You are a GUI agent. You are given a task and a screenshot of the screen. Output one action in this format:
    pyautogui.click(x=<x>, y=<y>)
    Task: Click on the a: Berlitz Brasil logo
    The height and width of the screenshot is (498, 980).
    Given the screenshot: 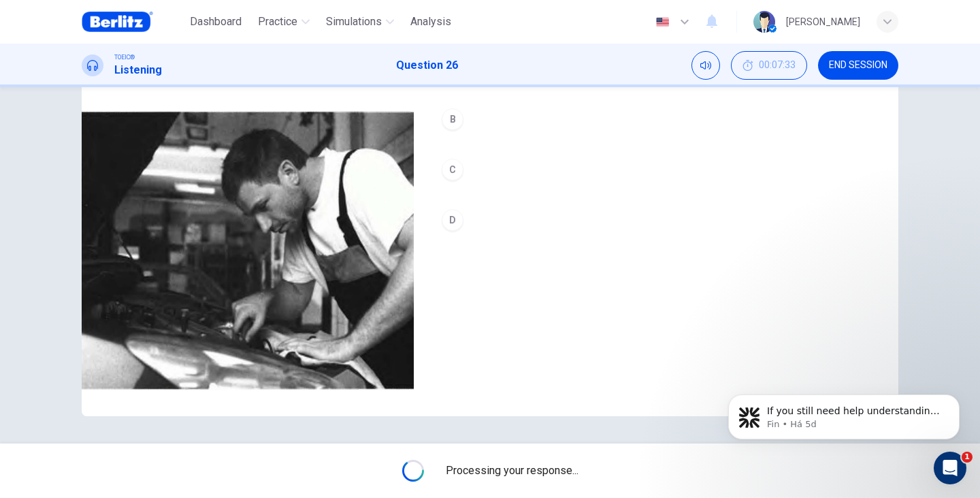 What is the action you would take?
    pyautogui.click(x=133, y=22)
    